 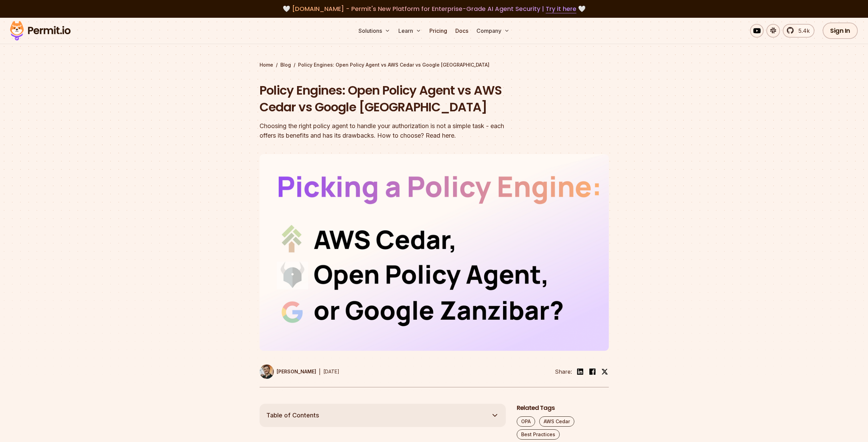 What do you see at coordinates (802, 30) in the screenshot?
I see `span: 5.4k` at bounding box center [802, 30].